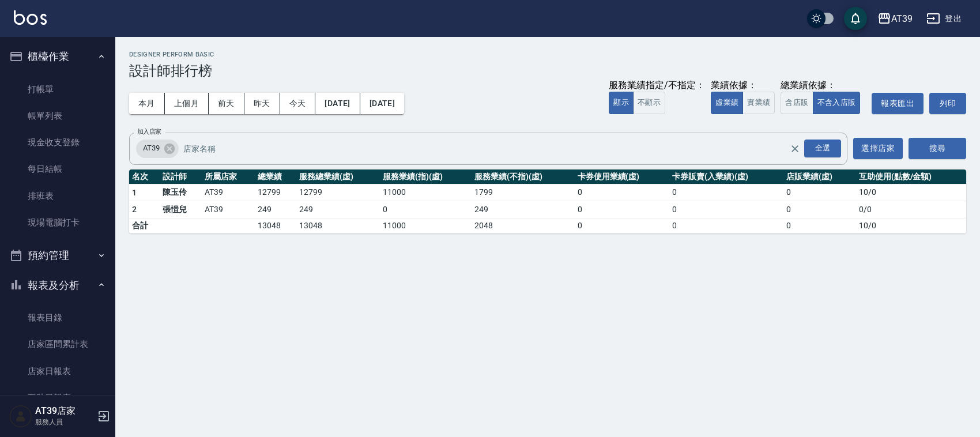 This screenshot has height=437, width=980. Describe the element at coordinates (57, 196) in the screenshot. I see `a: 排班表` at that location.